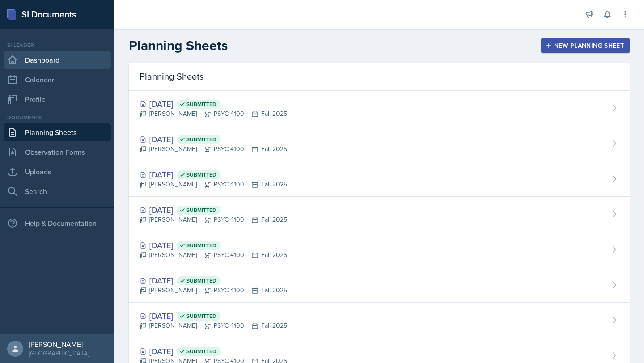  What do you see at coordinates (178, 46) in the screenshot?
I see `h2: Planning Sheets` at bounding box center [178, 46].